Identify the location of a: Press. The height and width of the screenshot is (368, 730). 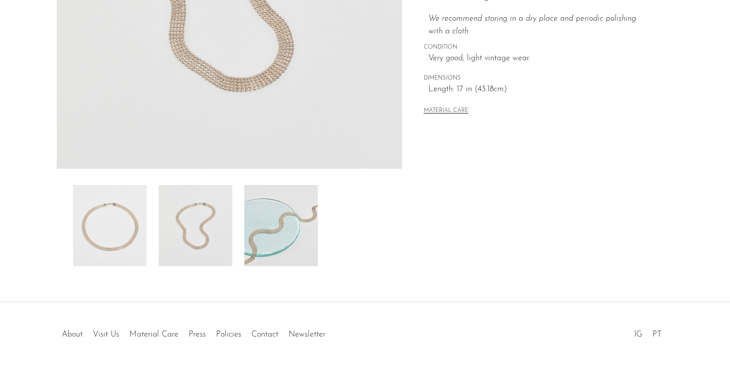
(197, 334).